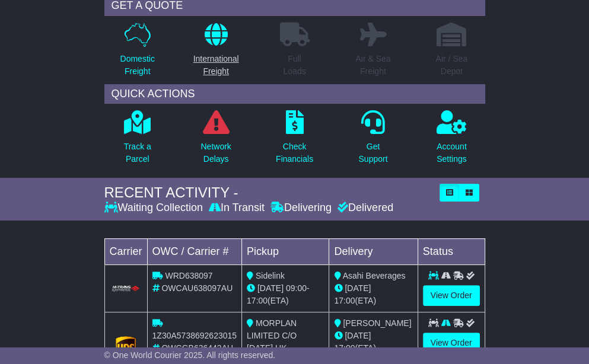 This screenshot has width=589, height=364. I want to click on span: Asahi Beverages, so click(375, 276).